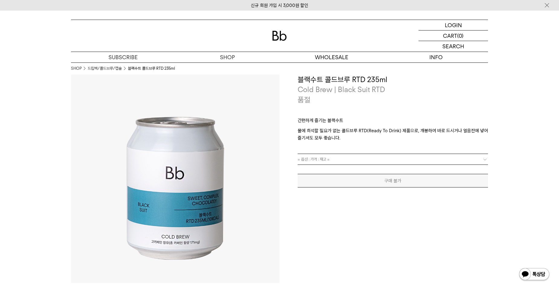  I want to click on p: INFO, so click(436, 57).